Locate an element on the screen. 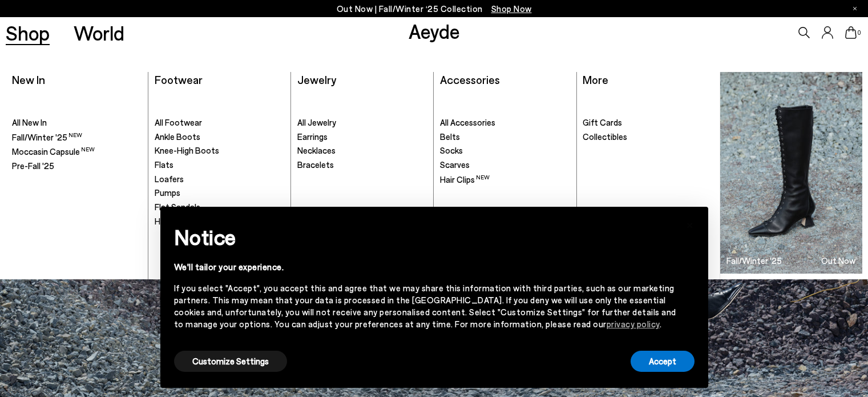 The width and height of the screenshot is (868, 397). a: Jewelry is located at coordinates (316, 79).